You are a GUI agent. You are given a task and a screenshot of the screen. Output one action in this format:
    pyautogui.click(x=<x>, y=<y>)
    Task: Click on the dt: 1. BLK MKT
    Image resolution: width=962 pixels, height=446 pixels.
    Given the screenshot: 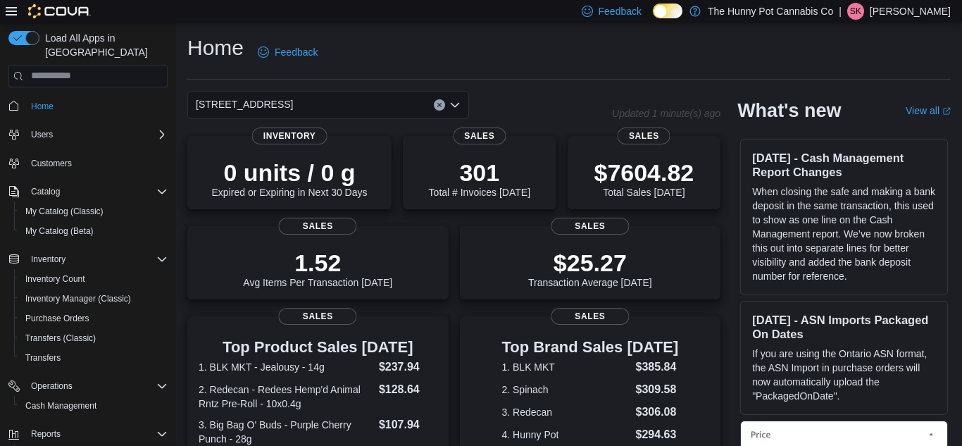 What is the action you would take?
    pyautogui.click(x=565, y=367)
    